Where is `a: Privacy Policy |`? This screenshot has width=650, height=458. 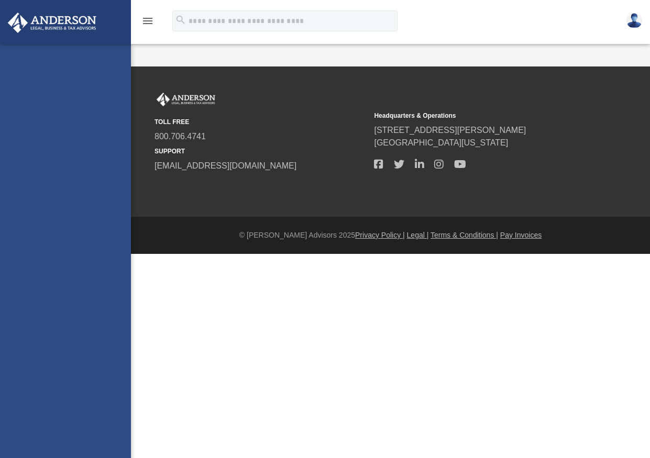
a: Privacy Policy | is located at coordinates (380, 235).